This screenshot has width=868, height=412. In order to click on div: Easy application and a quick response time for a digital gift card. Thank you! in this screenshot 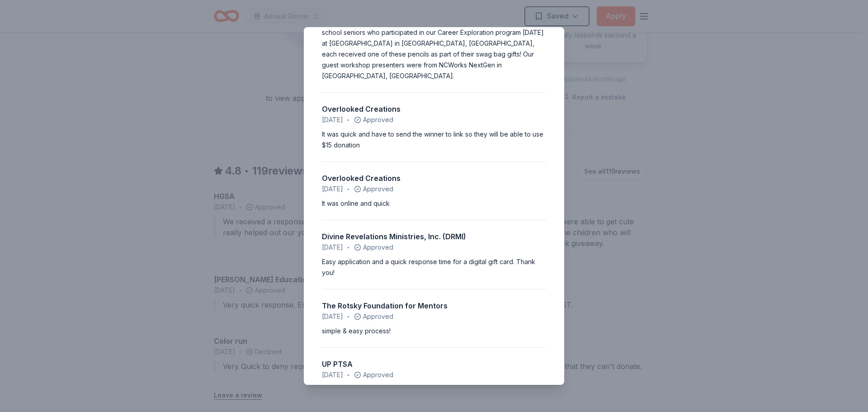, I will do `click(434, 267)`.